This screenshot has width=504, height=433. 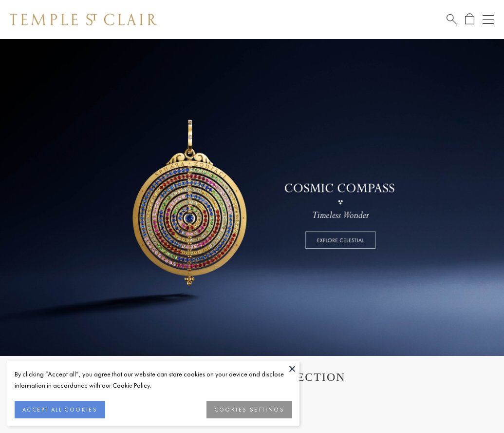 What do you see at coordinates (154, 380) in the screenshot?
I see `div: By clicking “Accept all”, you agree that our website can store cookies on your device and disclos...` at bounding box center [154, 380].